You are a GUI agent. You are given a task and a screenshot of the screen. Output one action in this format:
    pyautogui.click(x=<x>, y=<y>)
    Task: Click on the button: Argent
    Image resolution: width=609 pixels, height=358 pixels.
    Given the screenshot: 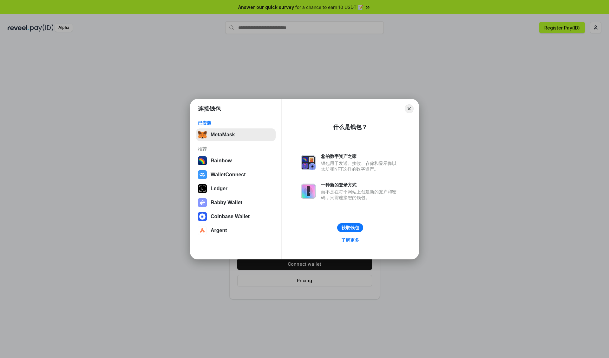 What is the action you would take?
    pyautogui.click(x=236, y=231)
    